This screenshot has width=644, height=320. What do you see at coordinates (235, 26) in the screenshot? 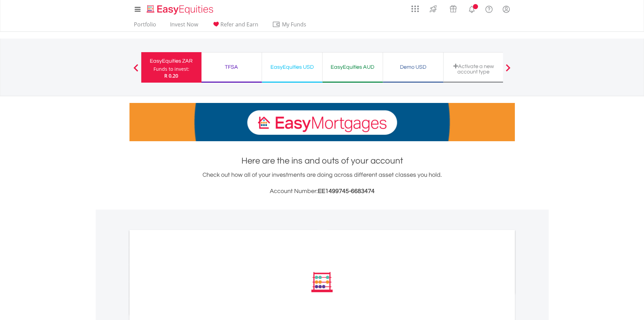
I see `a: Refer and Earn` at bounding box center [235, 26].